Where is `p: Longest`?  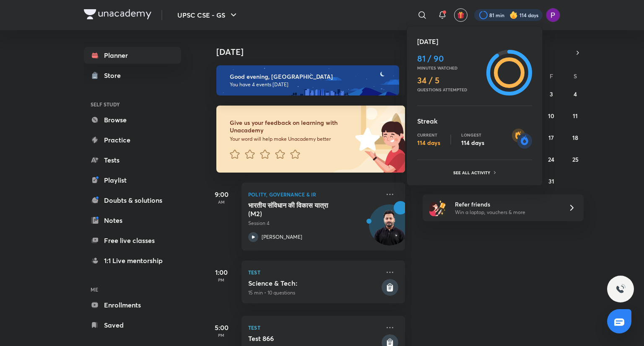 p: Longest is located at coordinates (472, 135).